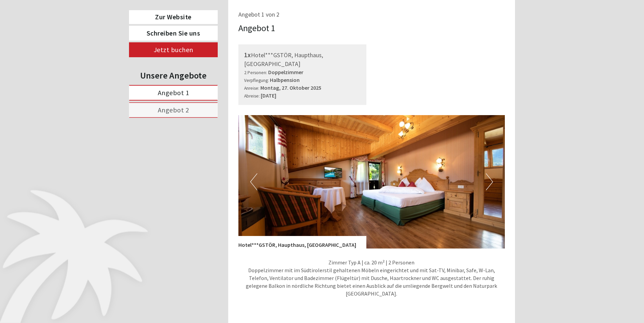 The height and width of the screenshot is (323, 644). I want to click on b: Doppelzimmer, so click(286, 72).